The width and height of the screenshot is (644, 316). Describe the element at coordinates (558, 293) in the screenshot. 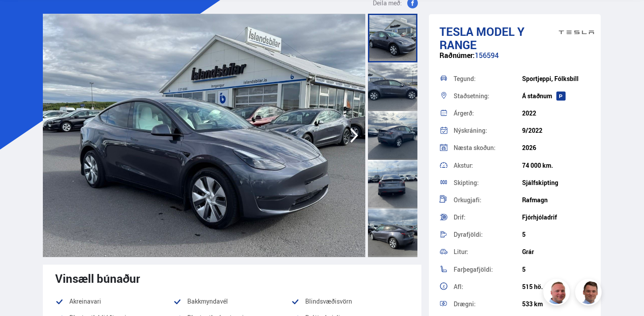

I see `img: siFngHWaQ9KaOqBr.png` at that location.